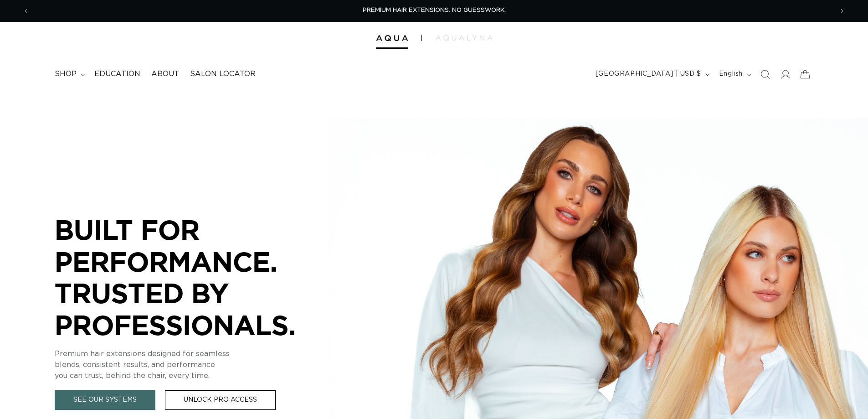  Describe the element at coordinates (223, 74) in the screenshot. I see `a: Salon Locator` at that location.